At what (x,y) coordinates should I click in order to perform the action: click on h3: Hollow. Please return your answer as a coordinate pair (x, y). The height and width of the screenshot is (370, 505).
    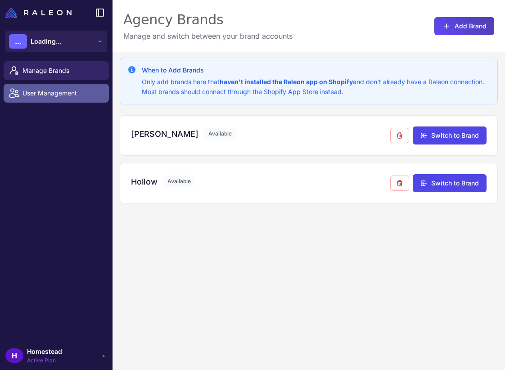
    Looking at the image, I should click on (144, 181).